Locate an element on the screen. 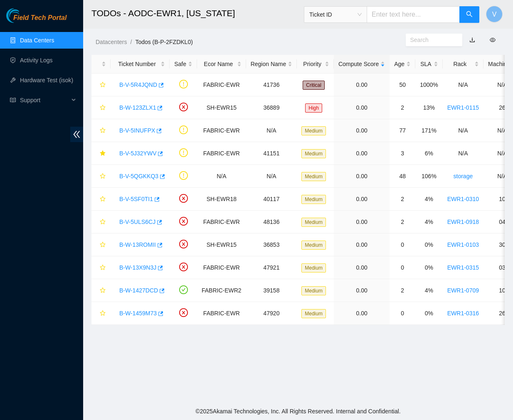 This screenshot has width=513, height=420. a: Datacenters is located at coordinates (111, 42).